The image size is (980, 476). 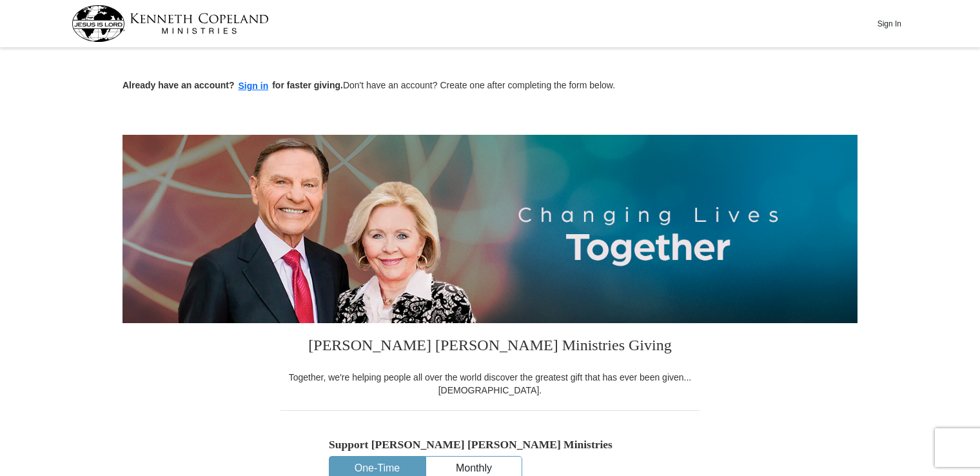 What do you see at coordinates (233, 85) in the screenshot?
I see `strong: Already have an account? for faster giving.` at bounding box center [233, 85].